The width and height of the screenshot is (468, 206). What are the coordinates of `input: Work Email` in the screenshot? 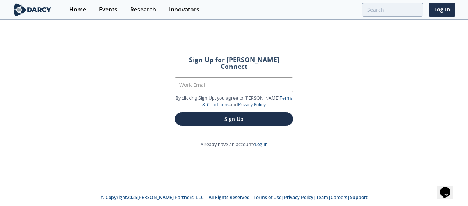 It's located at (234, 85).